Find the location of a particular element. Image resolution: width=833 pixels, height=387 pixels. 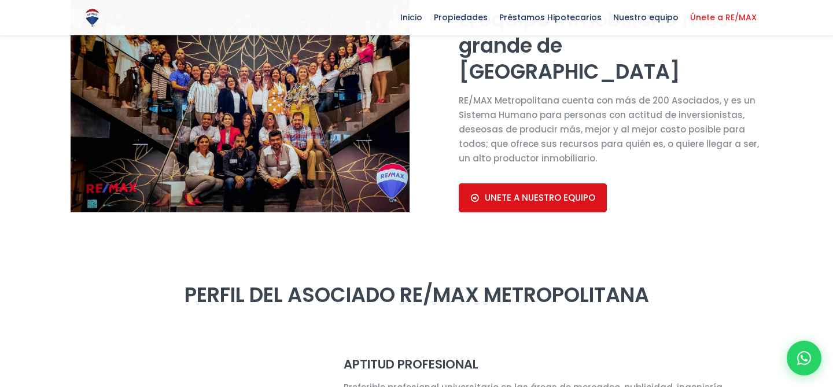

input: Masculino is located at coordinates (352, 133).